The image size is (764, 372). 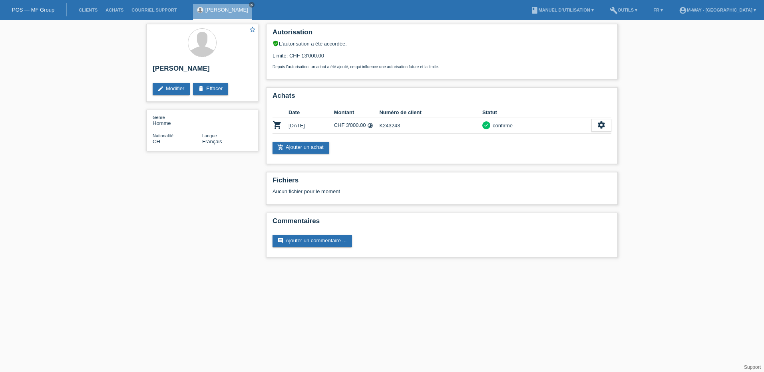 What do you see at coordinates (370, 125) in the screenshot?
I see `i: Taux fixes (24 versements)` at bounding box center [370, 125].